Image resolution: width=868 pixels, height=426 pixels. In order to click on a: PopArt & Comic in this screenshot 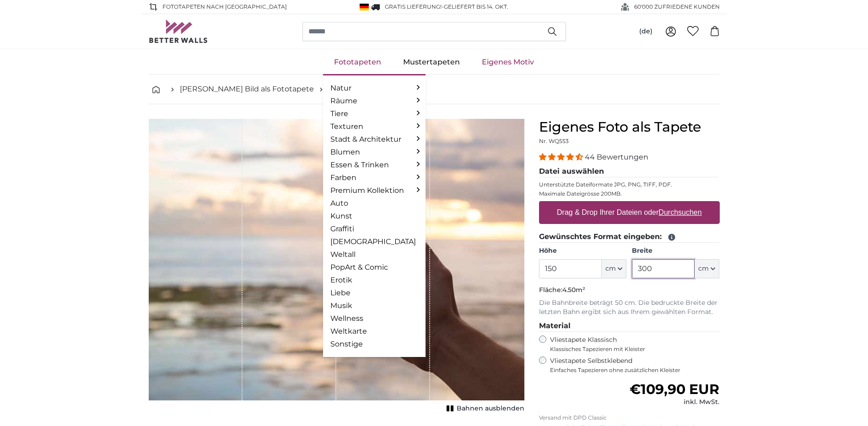, I will do `click(374, 267)`.